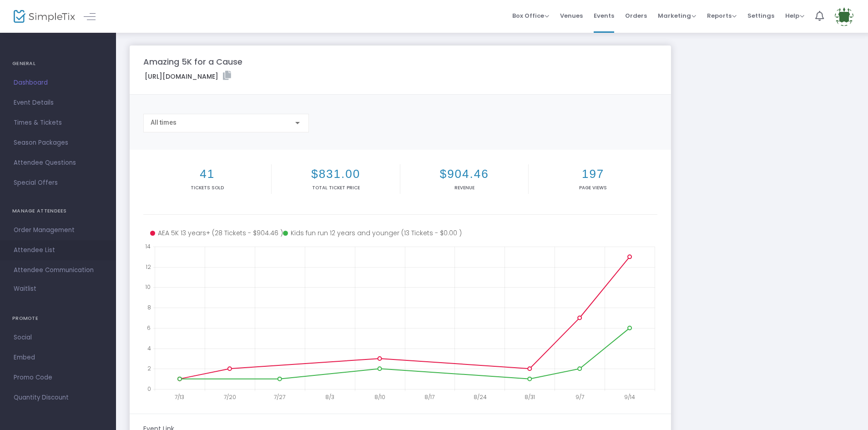 The image size is (868, 430). I want to click on span: Attendee Questions, so click(57, 163).